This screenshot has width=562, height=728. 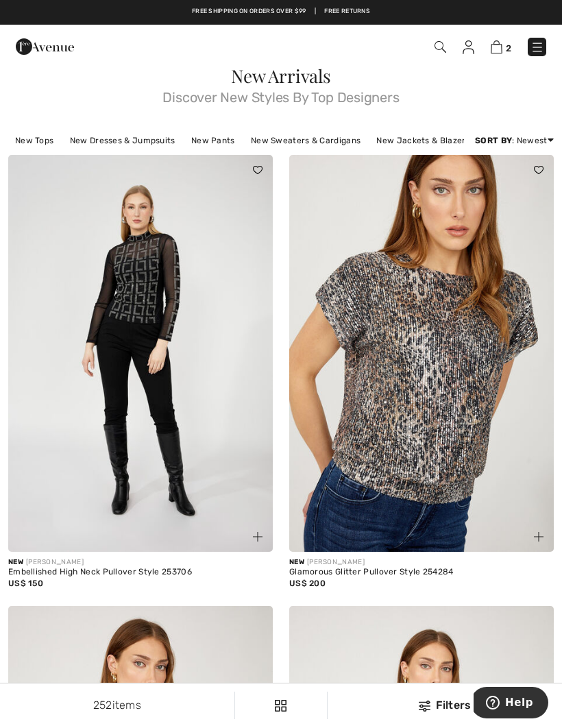 What do you see at coordinates (494, 141) in the screenshot?
I see `strong: Sort By` at bounding box center [494, 141].